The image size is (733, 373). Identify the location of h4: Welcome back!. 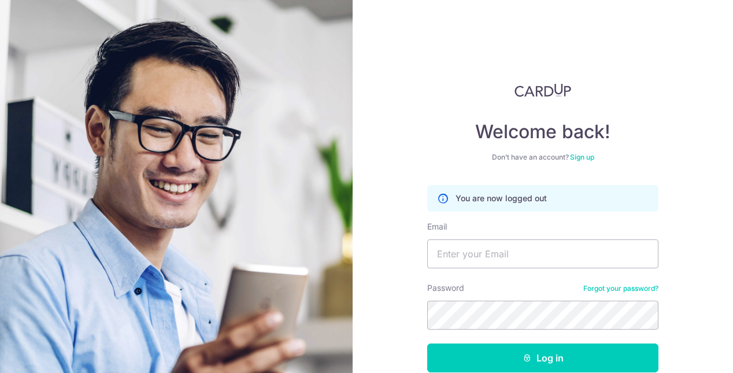
(543, 132).